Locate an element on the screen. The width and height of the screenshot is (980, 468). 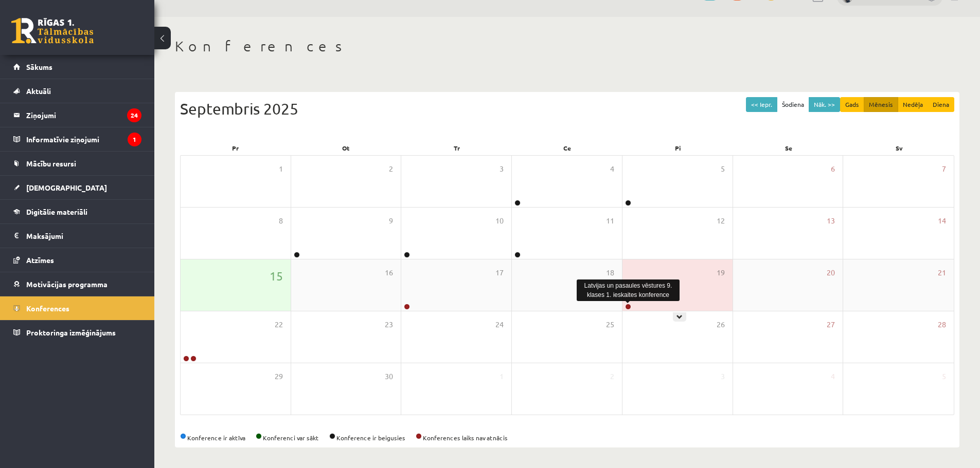
span: Aktuāli is located at coordinates (39, 91).